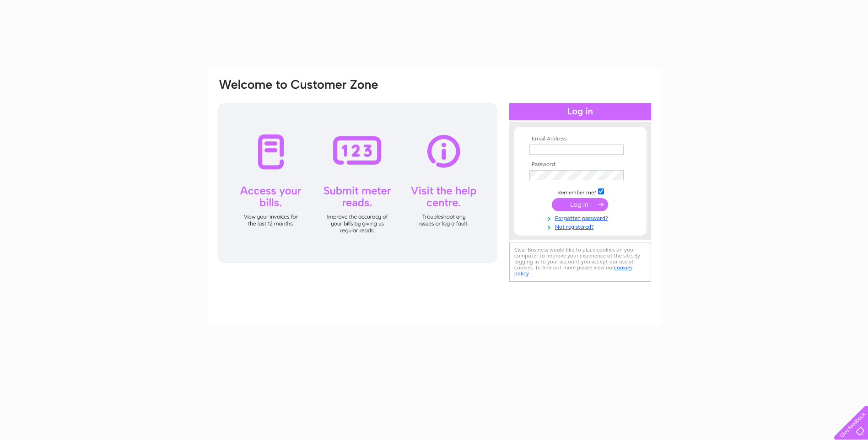 Image resolution: width=868 pixels, height=440 pixels. What do you see at coordinates (580, 164) in the screenshot?
I see `th: Password:` at bounding box center [580, 164].